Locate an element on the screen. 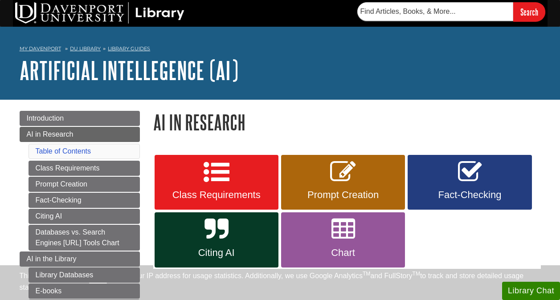 This screenshot has height=300, width=560. a: DU Library is located at coordinates (85, 49).